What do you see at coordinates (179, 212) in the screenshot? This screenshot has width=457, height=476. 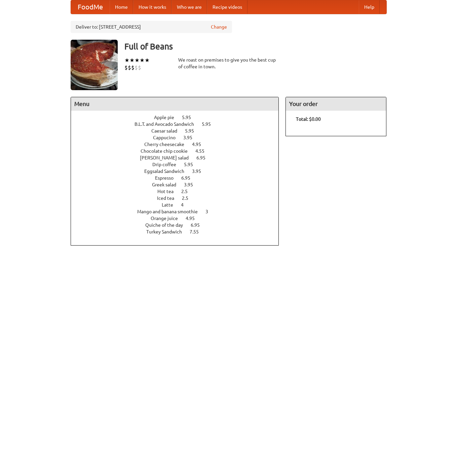 I see `a: Mango and banana smoothie 3` at bounding box center [179, 212].